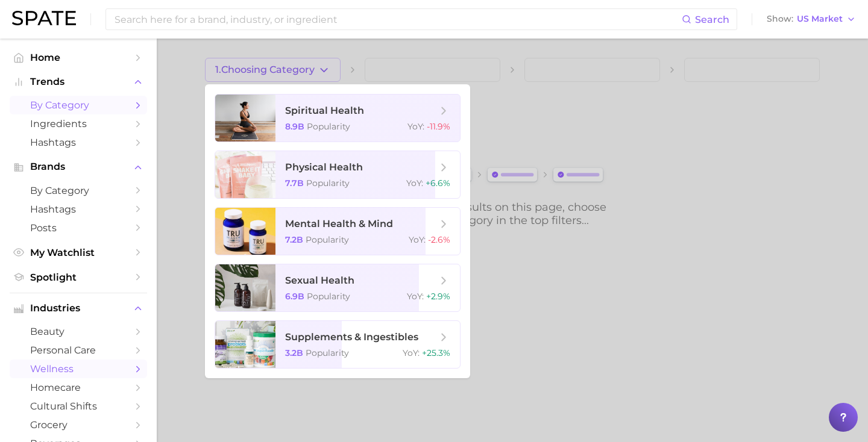 Image resolution: width=868 pixels, height=442 pixels. Describe the element at coordinates (351, 337) in the screenshot. I see `span: supplements & ingestibles` at that location.